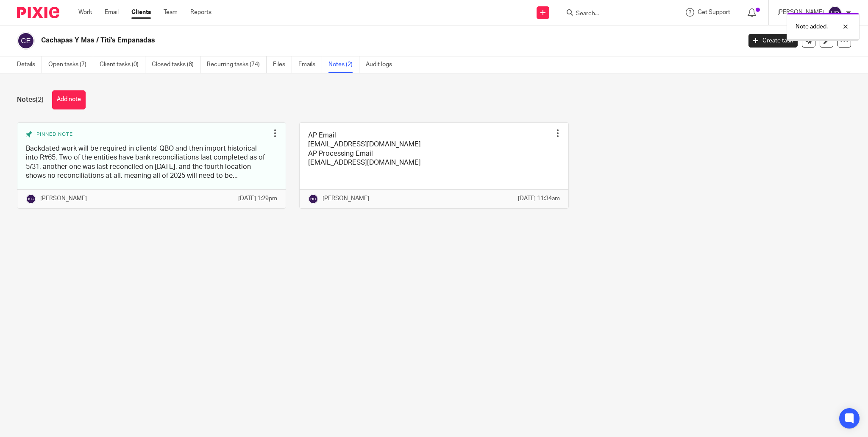 The image size is (868, 437). What do you see at coordinates (201, 12) in the screenshot?
I see `a: Reports` at bounding box center [201, 12].